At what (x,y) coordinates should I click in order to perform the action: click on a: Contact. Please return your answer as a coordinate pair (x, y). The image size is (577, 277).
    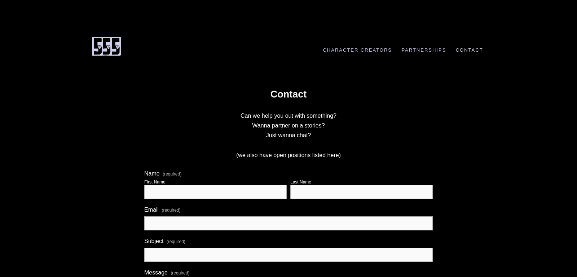
    Looking at the image, I should click on (469, 50).